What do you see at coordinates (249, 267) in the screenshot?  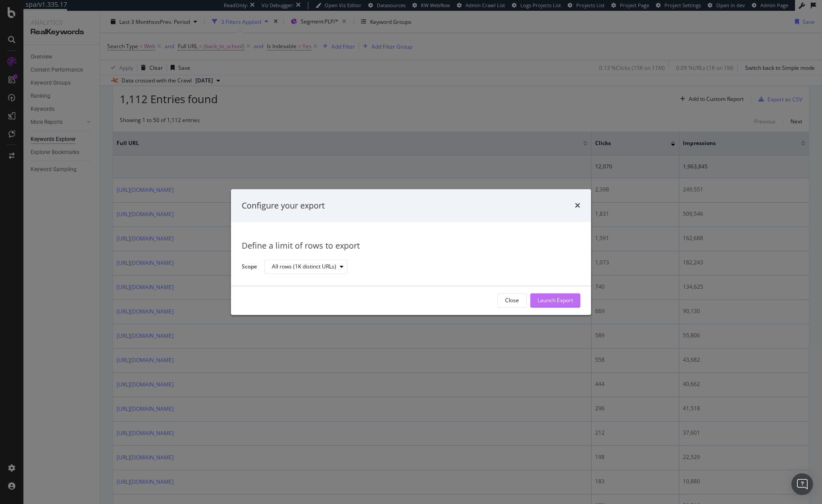 I see `label: Scope` at bounding box center [249, 267].